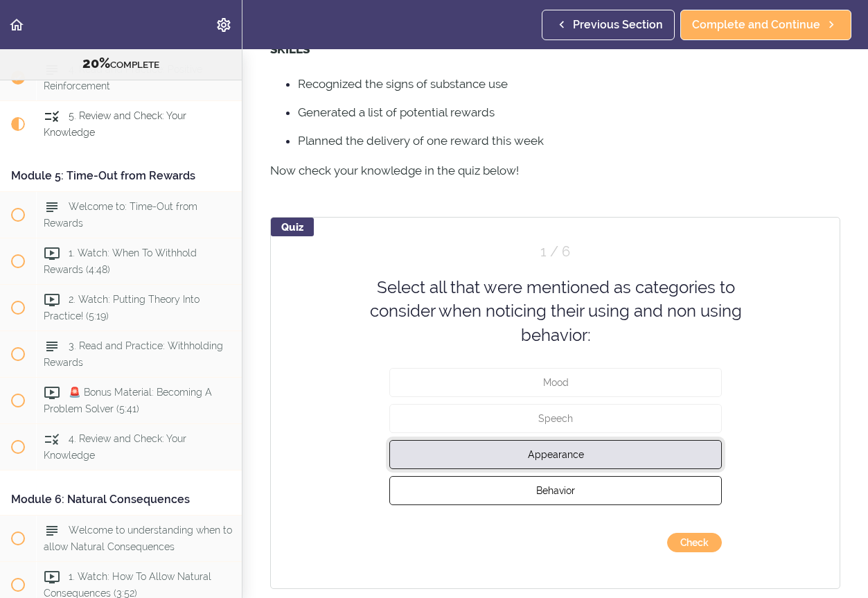  Describe the element at coordinates (556, 252) in the screenshot. I see `div: Question 1 out of 6` at that location.